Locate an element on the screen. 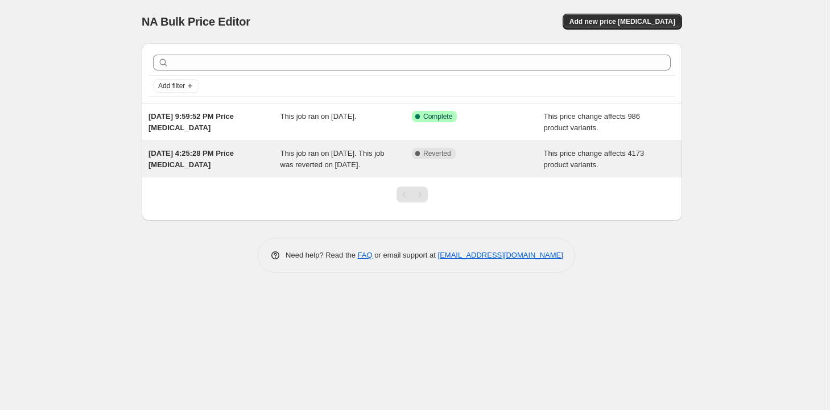 This screenshot has width=830, height=410. nav: Pagination is located at coordinates (412, 195).